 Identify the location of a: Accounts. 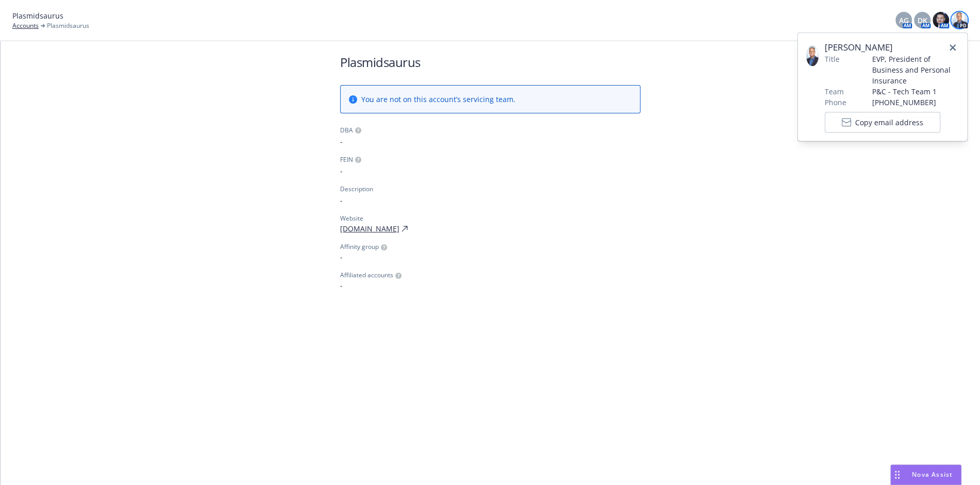
(25, 25).